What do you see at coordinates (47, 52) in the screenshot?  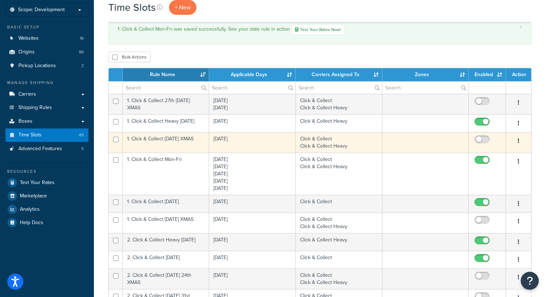 I see `li: Origins` at bounding box center [47, 52].